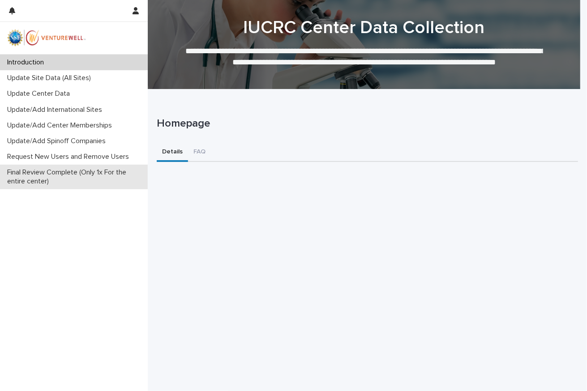 The image size is (587, 391). What do you see at coordinates (70, 157) in the screenshot?
I see `p: Request New Users and Remove Users` at bounding box center [70, 157].